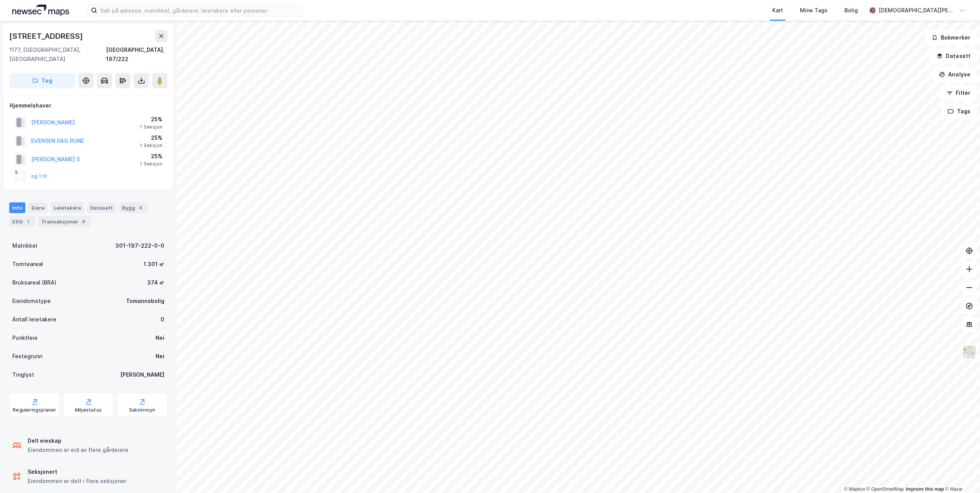 The width and height of the screenshot is (980, 493). What do you see at coordinates (77, 473) in the screenshot?
I see `div: Seksjonert` at bounding box center [77, 473].